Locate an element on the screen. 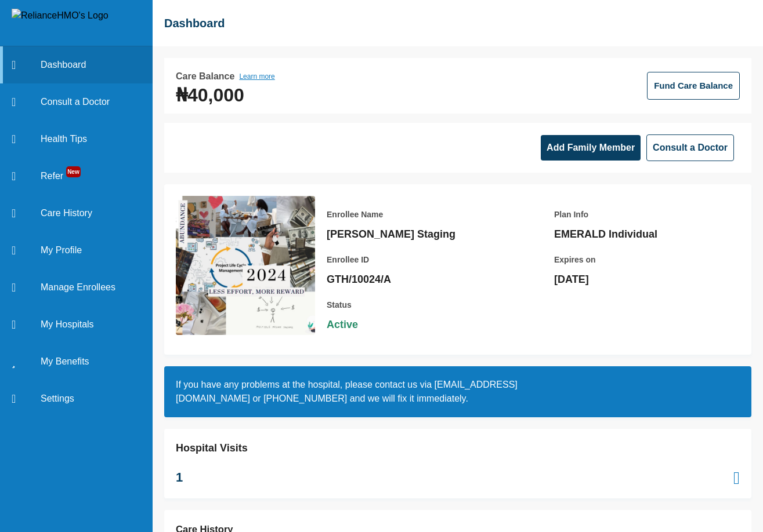  p: Expires on is located at coordinates (635, 260).